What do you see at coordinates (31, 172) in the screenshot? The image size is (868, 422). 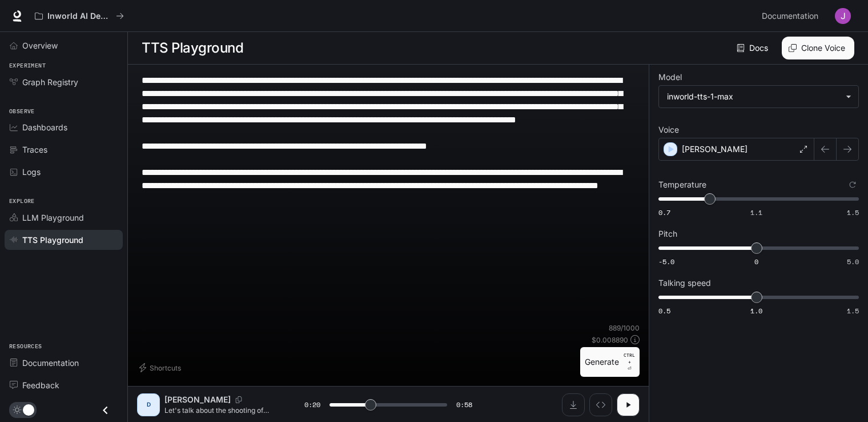 I see `span: Logs` at bounding box center [31, 172].